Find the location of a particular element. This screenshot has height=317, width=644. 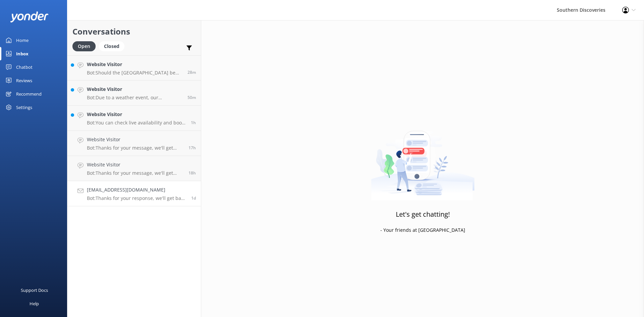

img: yonder-white-logo.png is located at coordinates (29, 17).